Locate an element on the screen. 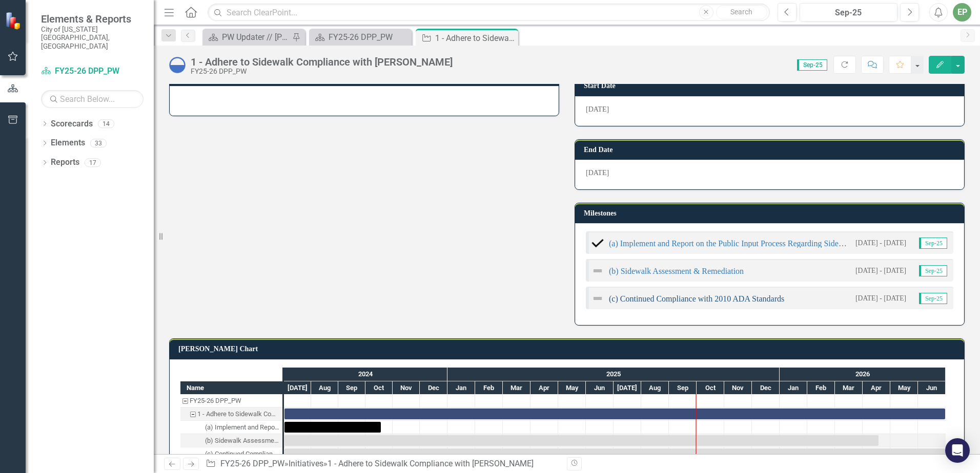 This screenshot has height=473, width=980. img: ClearPoint Strategy is located at coordinates (14, 20).